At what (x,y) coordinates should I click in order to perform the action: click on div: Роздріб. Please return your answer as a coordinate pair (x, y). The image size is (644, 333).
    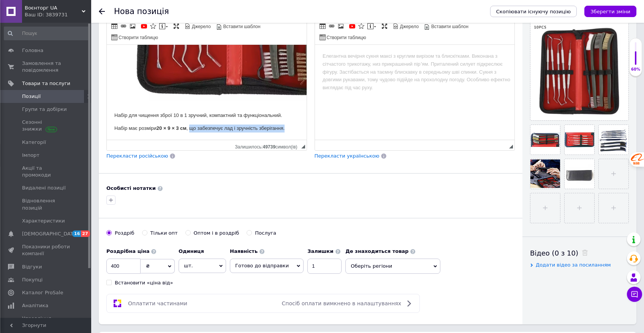
    Looking at the image, I should click on (125, 233).